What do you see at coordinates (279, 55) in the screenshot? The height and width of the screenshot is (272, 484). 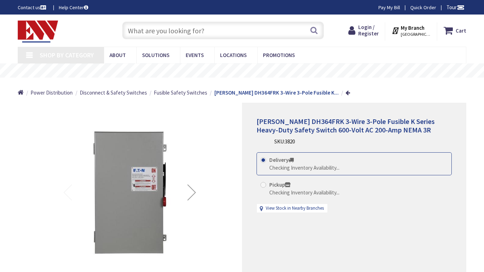 I see `span: Promotions` at bounding box center [279, 55].